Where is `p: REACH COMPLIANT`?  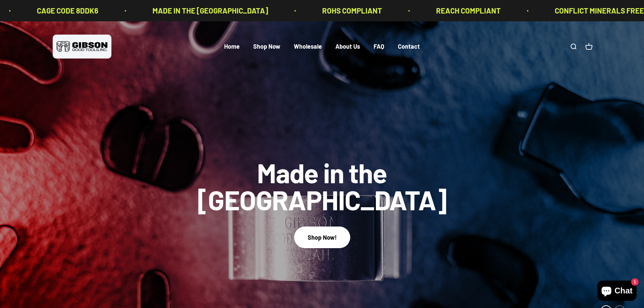 p: REACH COMPLIANT is located at coordinates (458, 10).